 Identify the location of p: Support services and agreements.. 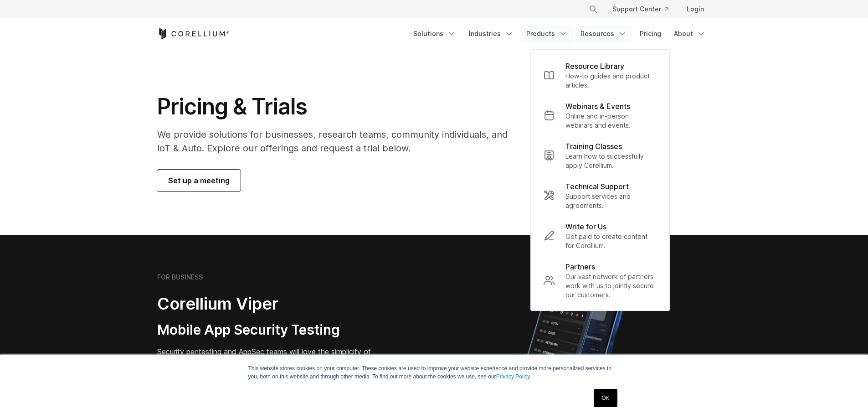
(611, 201).